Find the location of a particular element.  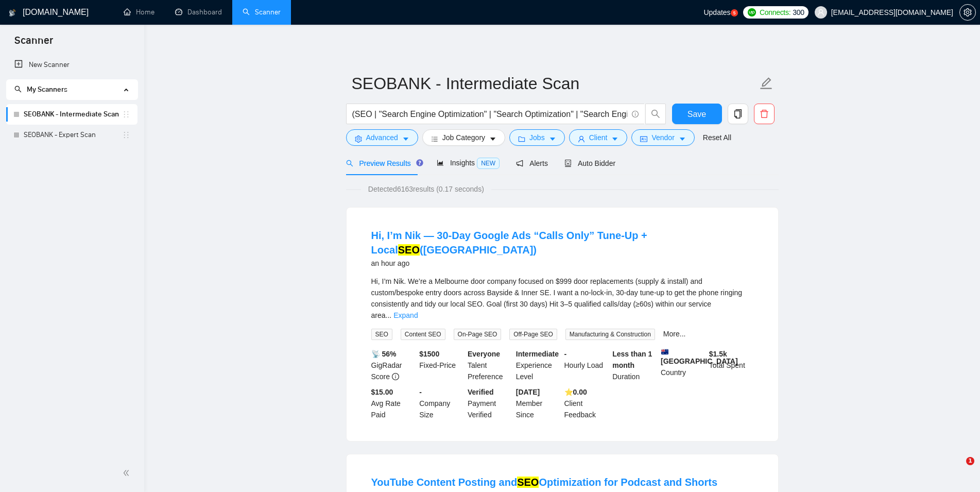

a: SEOBANK - Intermediate Scan is located at coordinates (72, 114).